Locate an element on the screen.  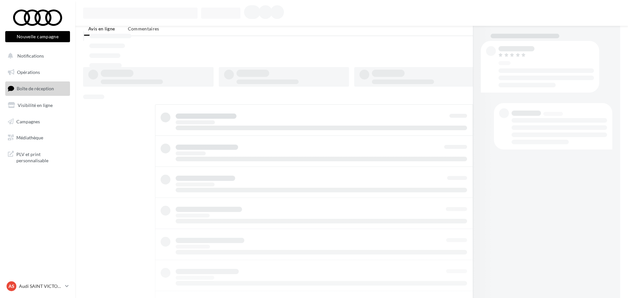
span: Visibilité en ligne is located at coordinates (35, 105).